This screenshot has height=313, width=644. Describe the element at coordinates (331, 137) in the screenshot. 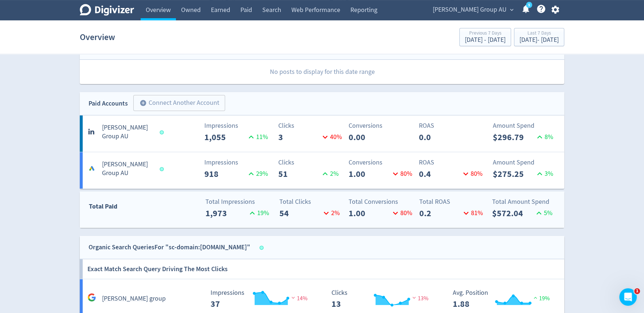

I see `p: 40 %` at that location.